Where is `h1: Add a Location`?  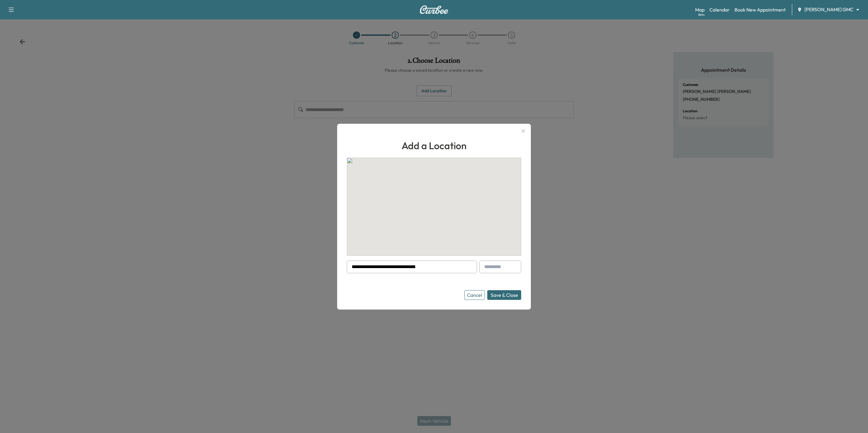
h1: Add a Location is located at coordinates (434, 145).